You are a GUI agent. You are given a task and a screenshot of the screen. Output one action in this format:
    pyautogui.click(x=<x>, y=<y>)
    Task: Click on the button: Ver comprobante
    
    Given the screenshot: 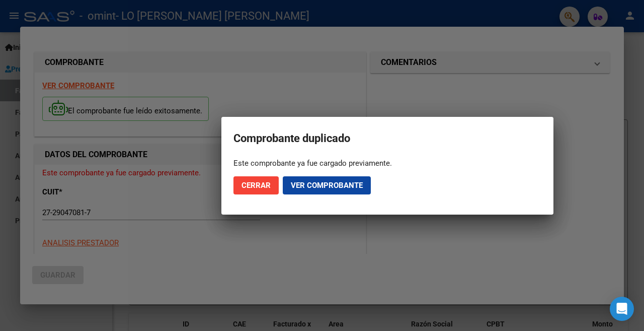 What is the action you would take?
    pyautogui.click(x=326, y=185)
    